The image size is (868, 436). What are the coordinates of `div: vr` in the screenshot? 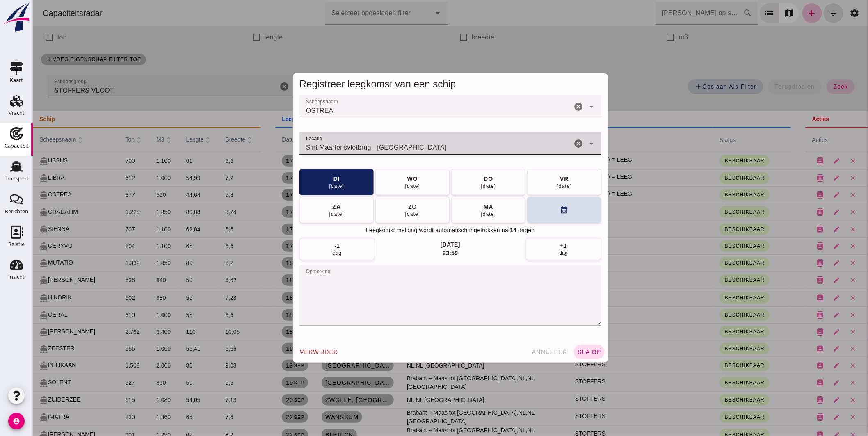 It's located at (531, 179).